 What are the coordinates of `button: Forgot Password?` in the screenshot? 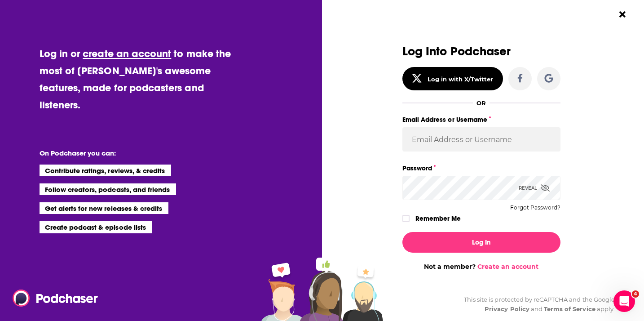 It's located at (536, 208).